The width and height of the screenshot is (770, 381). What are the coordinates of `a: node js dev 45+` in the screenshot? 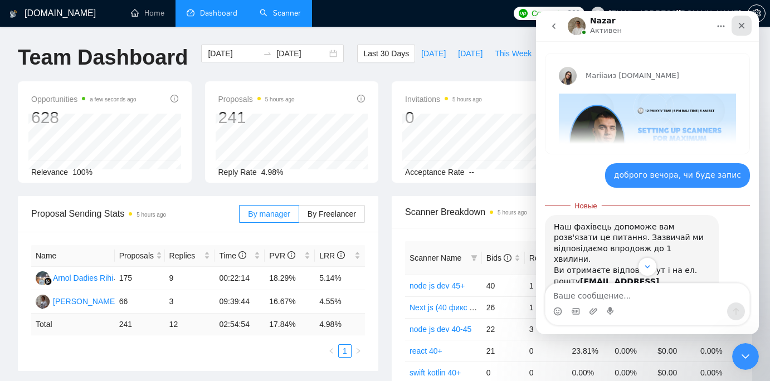 It's located at (437, 286).